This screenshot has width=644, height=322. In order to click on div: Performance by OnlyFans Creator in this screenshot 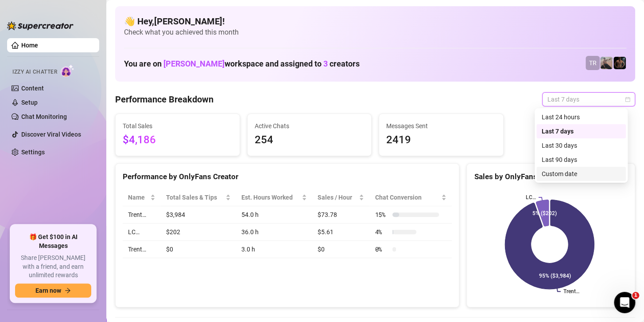, I will do `click(287, 177)`.